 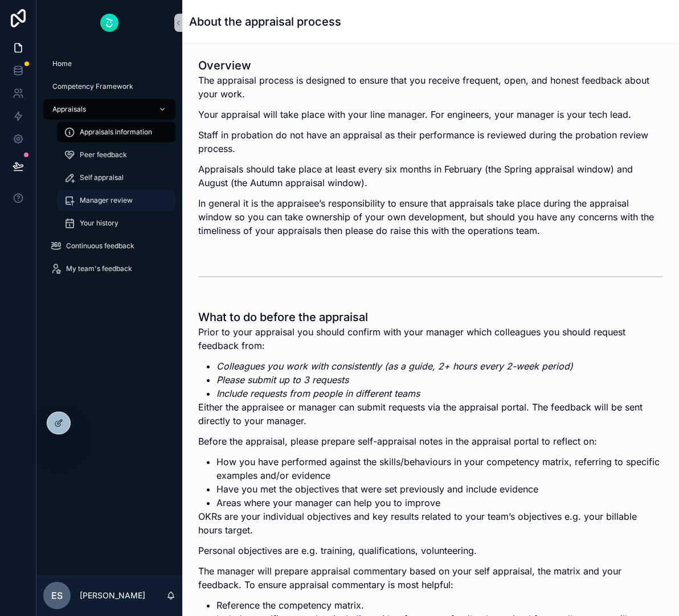 I want to click on p: OKRs are your individual objectives and key results related to your team’s objectives e.g. your b..., so click(x=431, y=523).